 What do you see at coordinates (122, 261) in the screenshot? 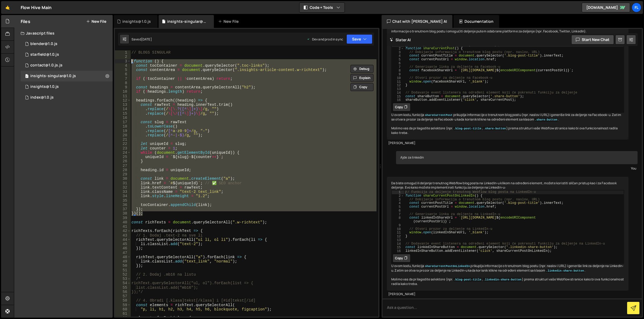
I see `div: 49` at bounding box center [122, 261].